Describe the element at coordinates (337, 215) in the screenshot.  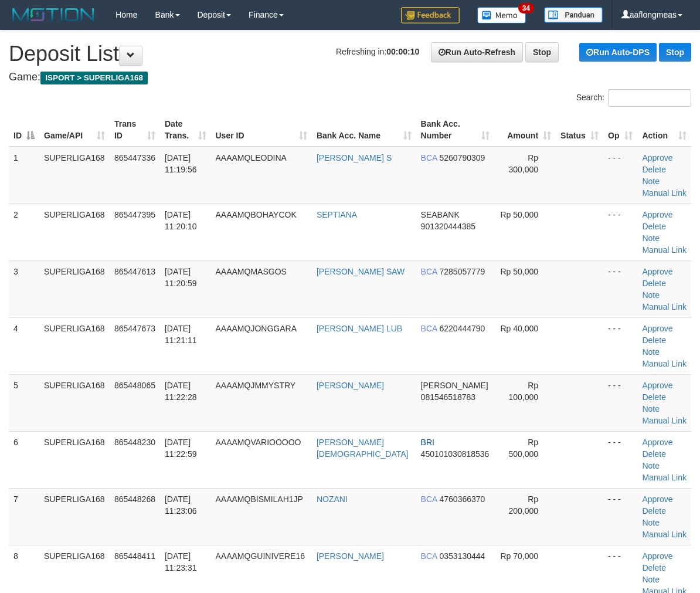
I see `a: SEPTIANA` at that location.